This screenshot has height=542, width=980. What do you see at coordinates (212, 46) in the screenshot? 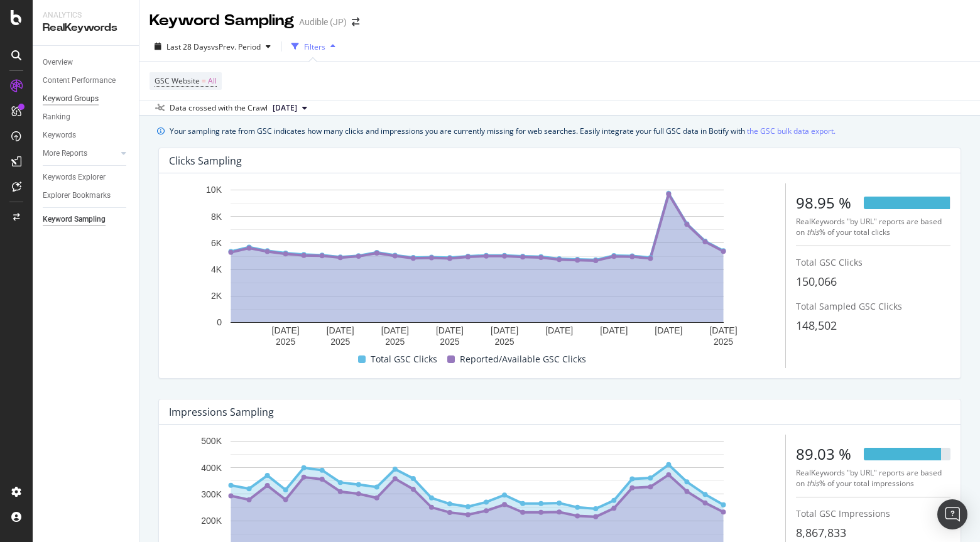
I see `button: Last 28 DaysvsPrev. Period` at bounding box center [212, 46].